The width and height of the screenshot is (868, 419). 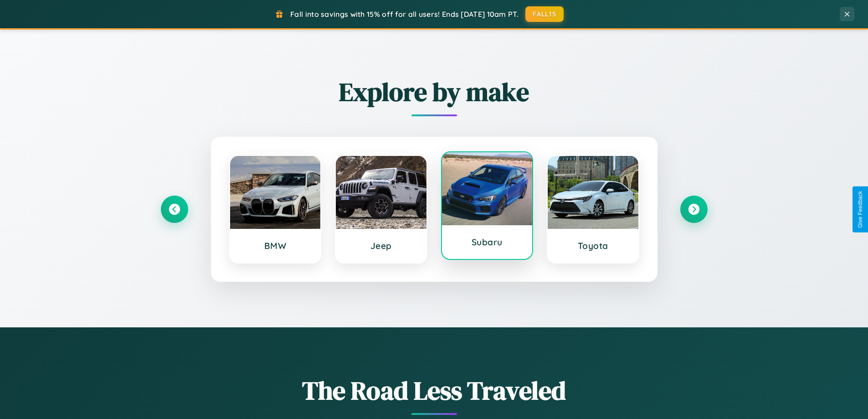 I want to click on h3: BMW, so click(x=275, y=246).